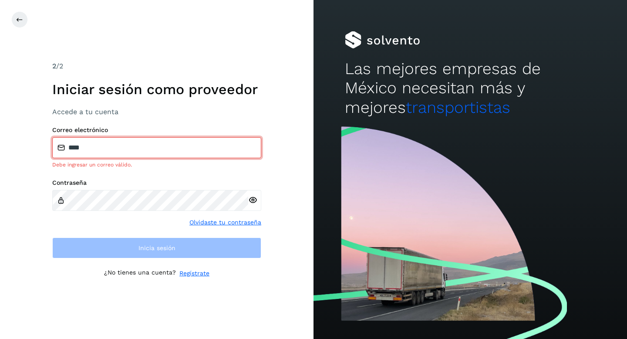 This screenshot has width=627, height=339. I want to click on a: Olvidaste tu contraseña, so click(225, 222).